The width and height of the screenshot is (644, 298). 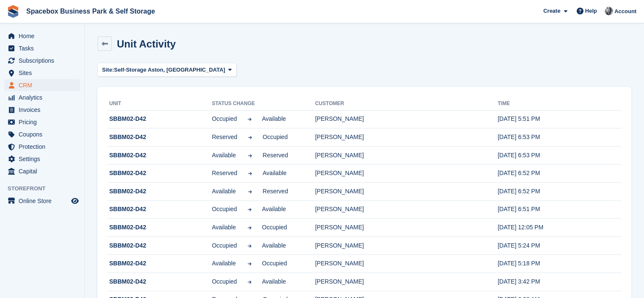 What do you see at coordinates (13, 11) in the screenshot?
I see `img: stora-icon-8386f47178a22dfd0bd8f6a31ec36ba5ce8667c1dd55bd0f319d3a0aa187defe.svg` at bounding box center [13, 11].